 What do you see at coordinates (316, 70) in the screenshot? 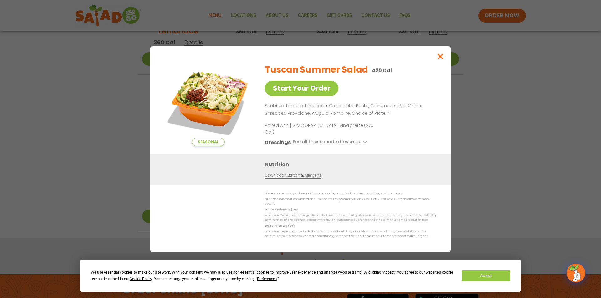
I see `h2: Tuscan Summer Salad` at bounding box center [316, 70].